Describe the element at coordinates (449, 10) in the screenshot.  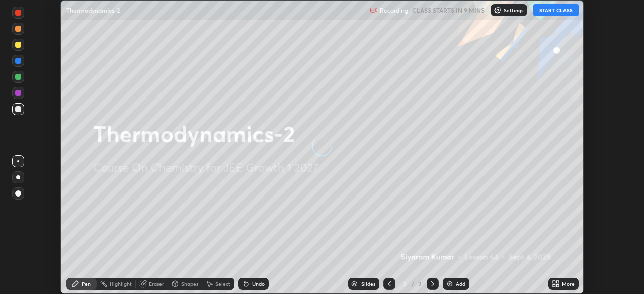
I see `h5: CLASS STARTS IN 9 MINS` at that location.